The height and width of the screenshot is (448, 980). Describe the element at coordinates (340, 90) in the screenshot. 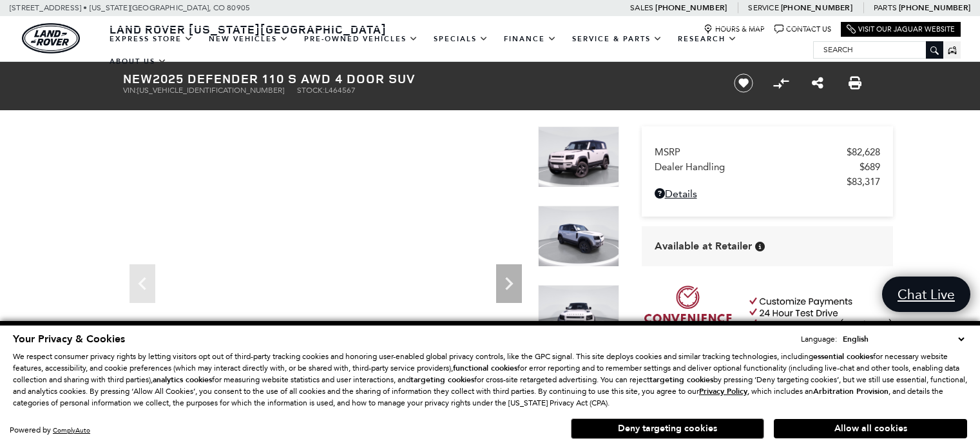

I see `span: L464567` at that location.